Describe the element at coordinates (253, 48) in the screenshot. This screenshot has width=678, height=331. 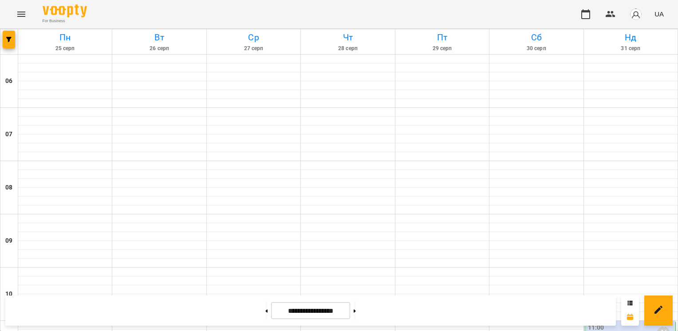
I see `h6: 27 серп` at that location.